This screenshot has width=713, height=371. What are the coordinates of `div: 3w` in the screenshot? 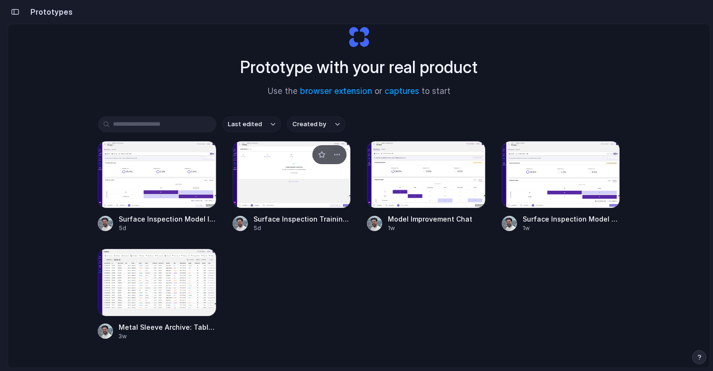 It's located at (168, 337).